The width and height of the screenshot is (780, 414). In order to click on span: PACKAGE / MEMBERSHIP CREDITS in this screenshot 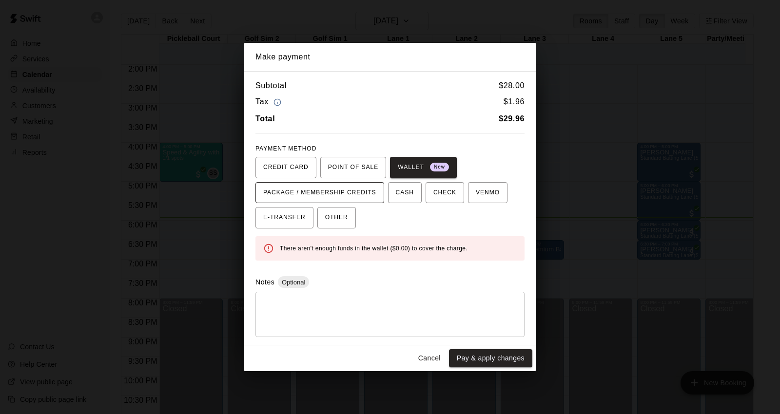, I will do `click(320, 193)`.